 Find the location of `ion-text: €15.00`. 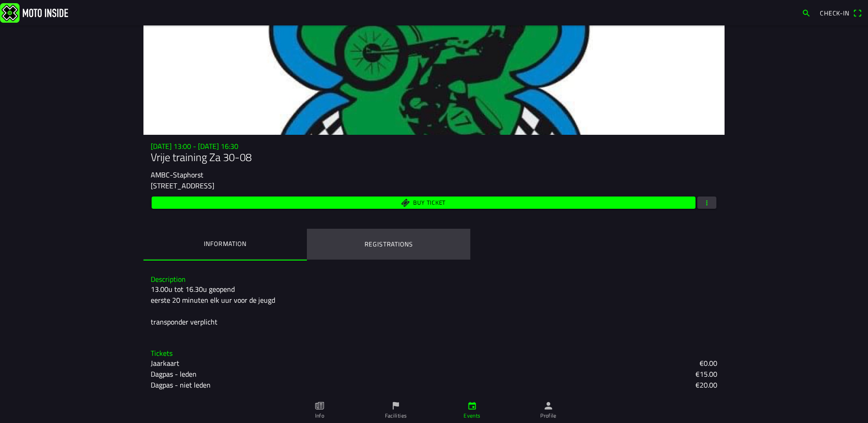

ion-text: €15.00 is located at coordinates (707, 374).